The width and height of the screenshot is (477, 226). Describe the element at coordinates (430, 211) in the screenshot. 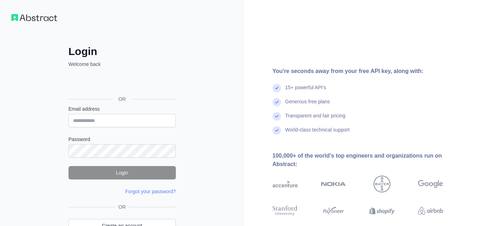

I see `img: airbnb` at that location.